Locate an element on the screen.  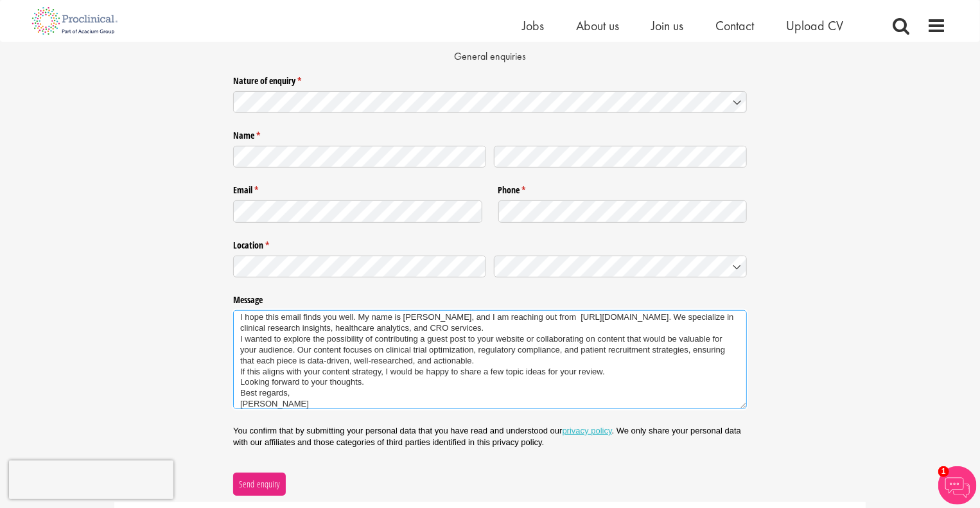
span: Join us is located at coordinates (667, 25).